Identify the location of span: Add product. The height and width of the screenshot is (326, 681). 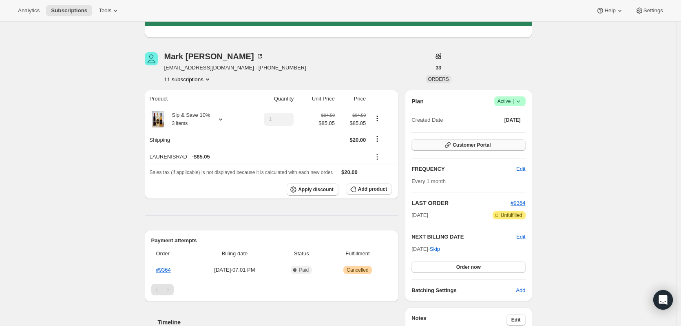
(372, 189).